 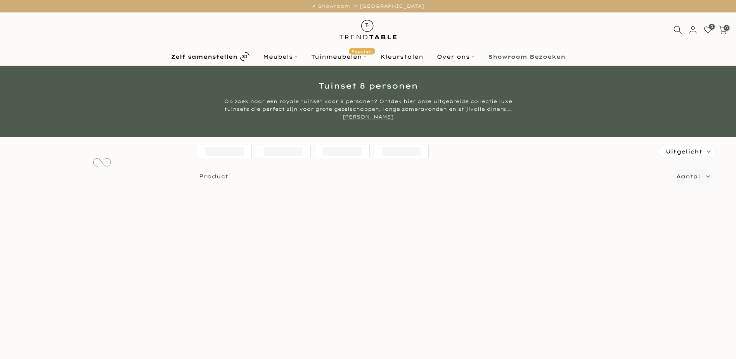 I want to click on a: Zelf samenstellen, so click(x=210, y=56).